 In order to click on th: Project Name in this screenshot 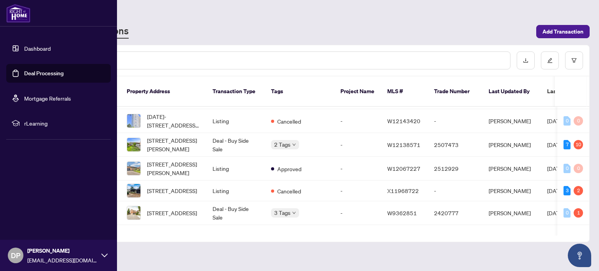, I will do `click(358, 92)`.